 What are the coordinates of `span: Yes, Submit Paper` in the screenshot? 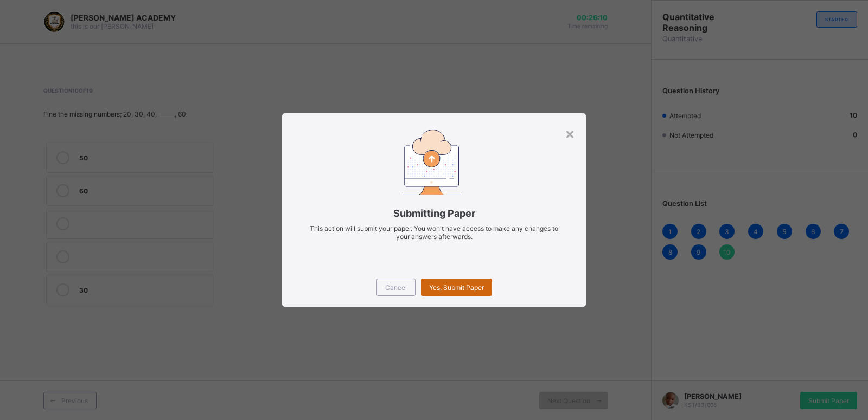 It's located at (456, 287).